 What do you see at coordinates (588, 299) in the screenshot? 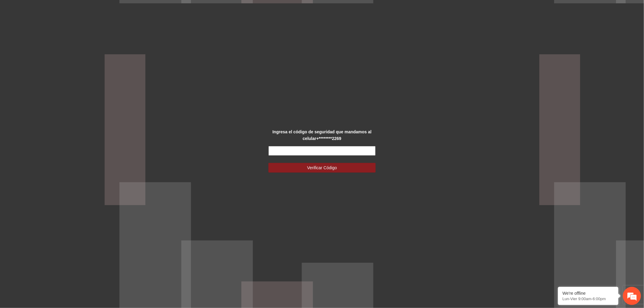
I see `p: Lun-Vier 9:00am-6:00pm` at bounding box center [588, 299].